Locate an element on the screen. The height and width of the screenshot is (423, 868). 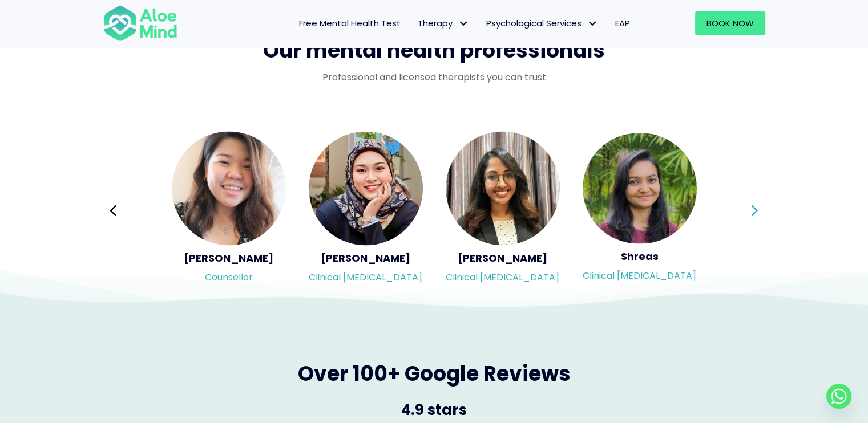
img: Aloe mind Logo is located at coordinates (140, 24).